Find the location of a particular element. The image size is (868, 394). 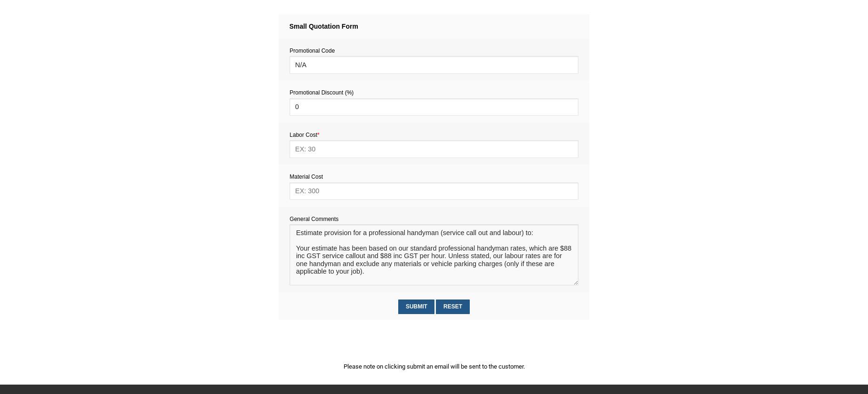

input: EX: 300 is located at coordinates (433, 191).